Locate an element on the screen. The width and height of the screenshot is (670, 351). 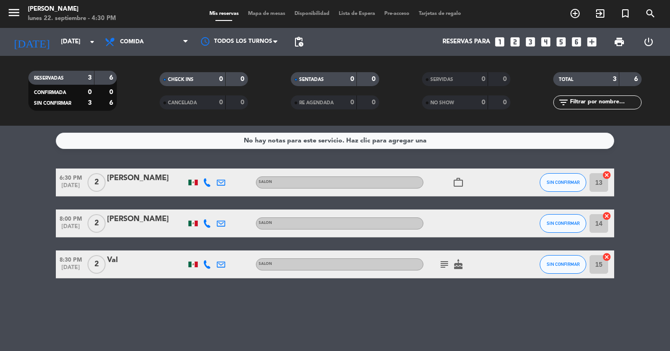
div: Val is located at coordinates (147, 260).